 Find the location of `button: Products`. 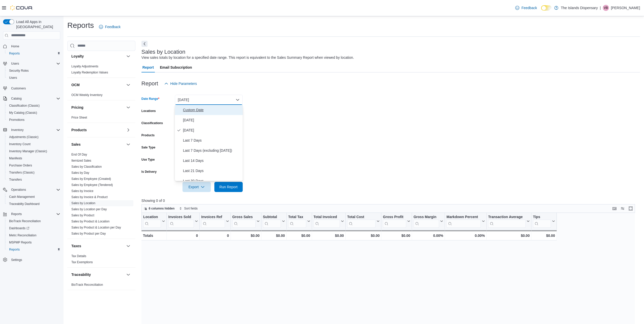

button: Products is located at coordinates (128, 130).